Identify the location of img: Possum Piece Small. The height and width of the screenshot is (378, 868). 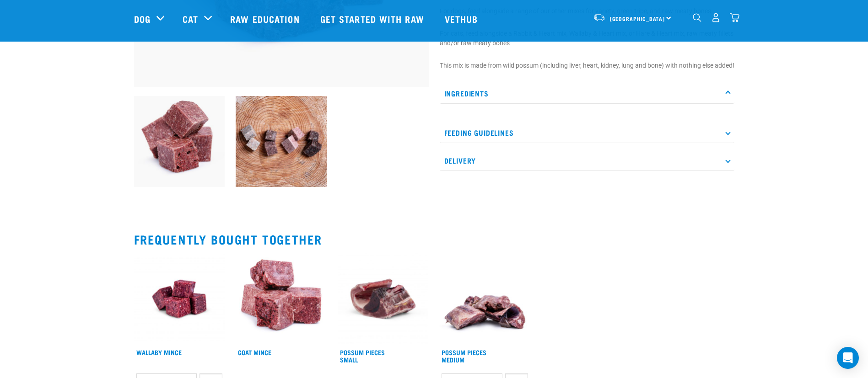
(383, 298).